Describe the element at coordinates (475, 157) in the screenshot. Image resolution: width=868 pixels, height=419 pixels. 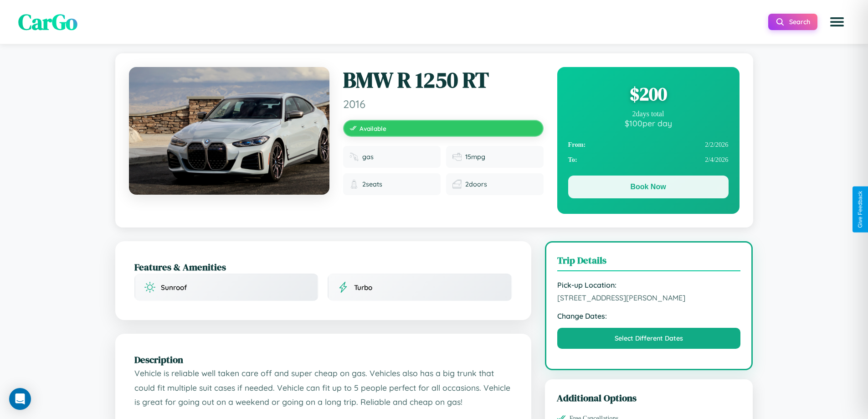
I see `span: 15 mpg` at that location.